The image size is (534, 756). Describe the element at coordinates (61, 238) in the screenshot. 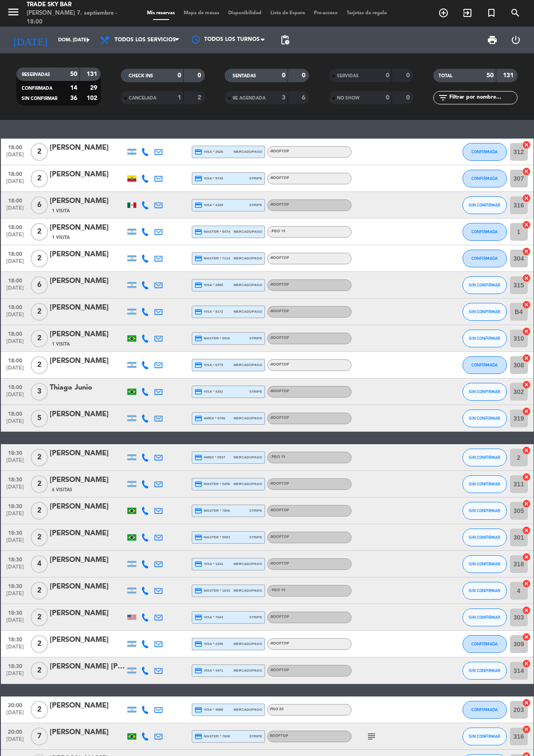

I see `span: 1 Visita` at that location.